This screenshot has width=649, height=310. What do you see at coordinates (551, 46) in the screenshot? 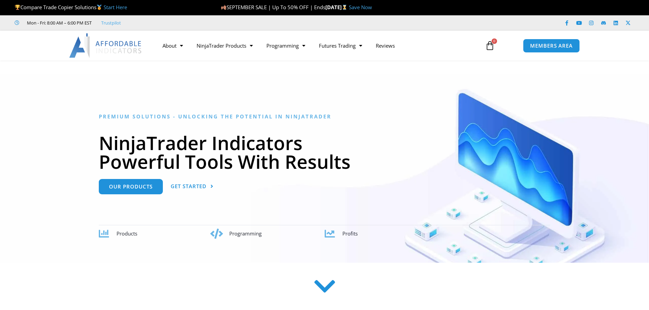
I see `a: MEMBERS AREA` at bounding box center [551, 46].